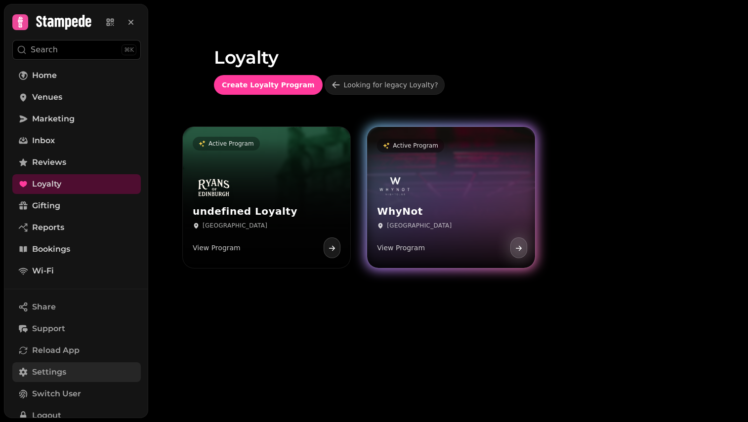 The image size is (748, 422). Describe the element at coordinates (77, 307) in the screenshot. I see `button: Share` at that location.